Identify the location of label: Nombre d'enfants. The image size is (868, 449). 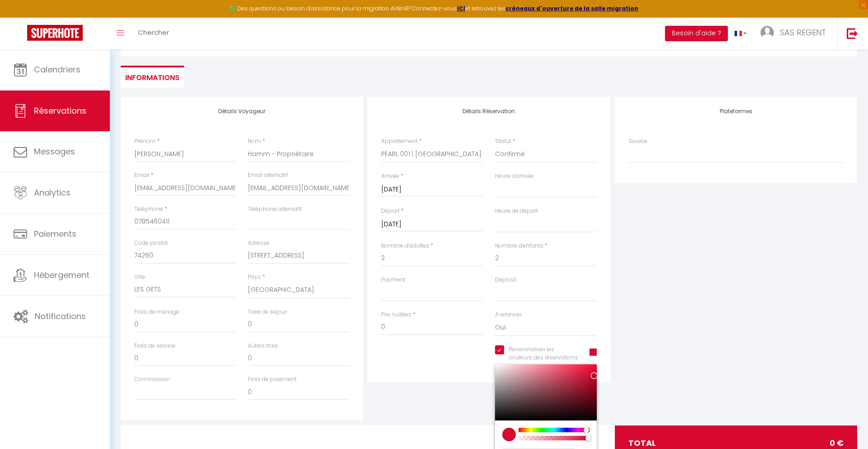
(519, 246).